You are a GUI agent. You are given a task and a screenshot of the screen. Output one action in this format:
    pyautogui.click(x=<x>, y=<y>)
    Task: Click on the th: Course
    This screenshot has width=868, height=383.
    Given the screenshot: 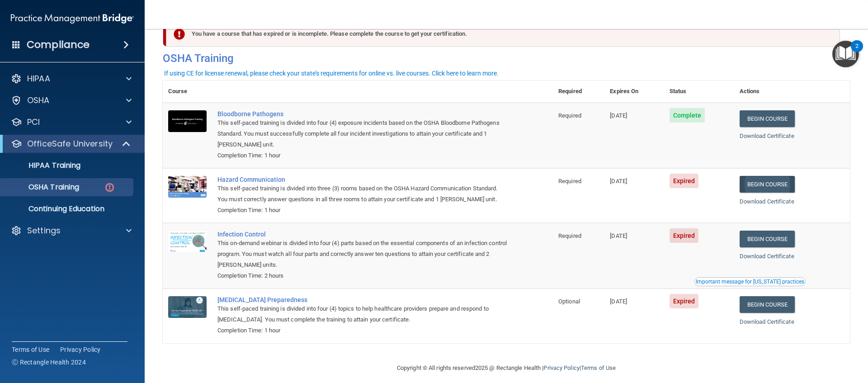 What is the action you would take?
    pyautogui.click(x=187, y=91)
    